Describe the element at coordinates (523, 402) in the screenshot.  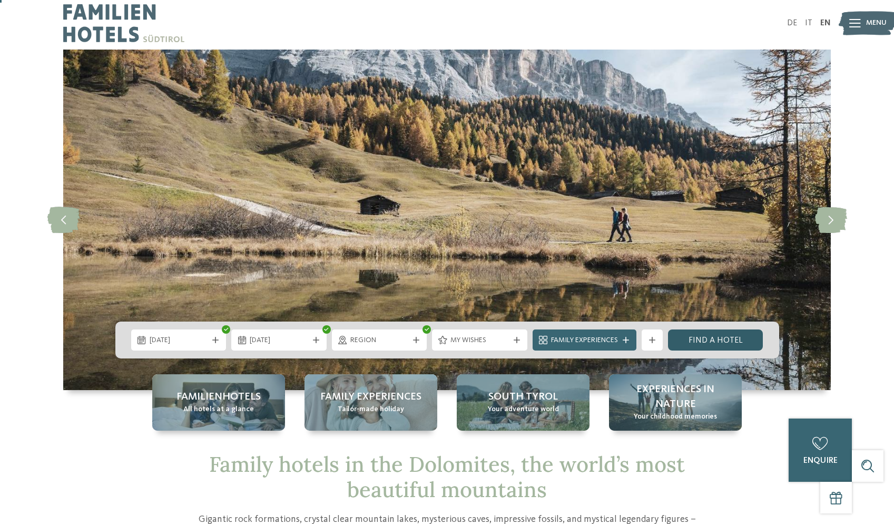
I see `a: Family hotels in the Dolomites: Holidays in the realm of the Pale Mountains South Tyrol Your adve...` at that location.